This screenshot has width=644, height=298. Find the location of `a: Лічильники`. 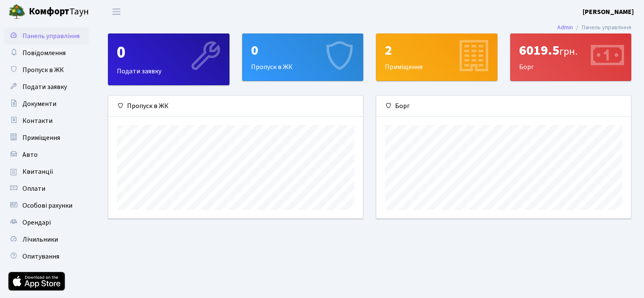

a: Лічильники is located at coordinates (47, 239).